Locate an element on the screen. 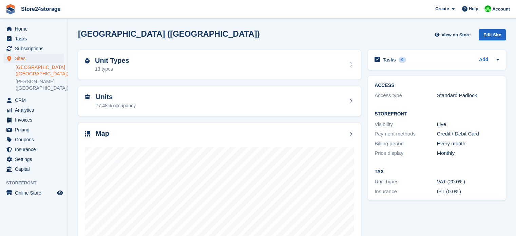 The height and width of the screenshot is (236, 516). span: Subscriptions is located at coordinates (35, 49).